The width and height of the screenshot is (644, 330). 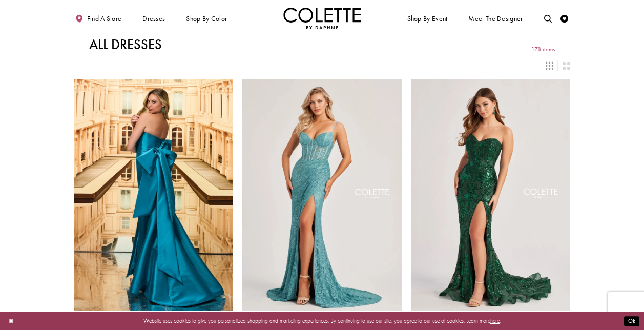 What do you see at coordinates (491, 194) in the screenshot?
I see `a: Visit Colette by Daphne Style No. CL8440 Page` at bounding box center [491, 194].